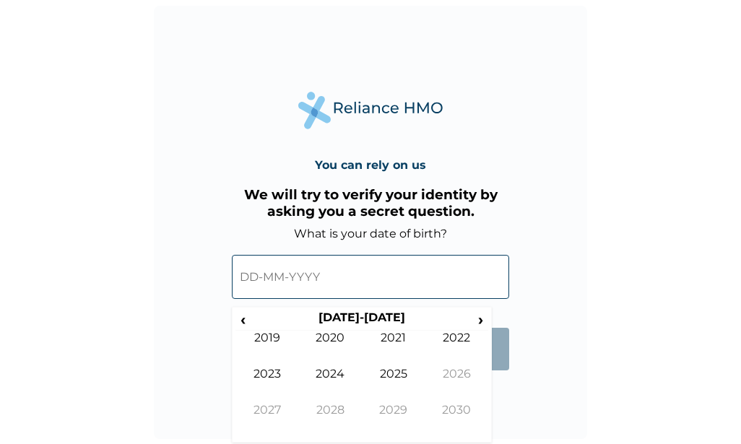 This screenshot has width=741, height=444. What do you see at coordinates (370, 276) in the screenshot?
I see `input: DD-MM-YYYY` at bounding box center [370, 276].